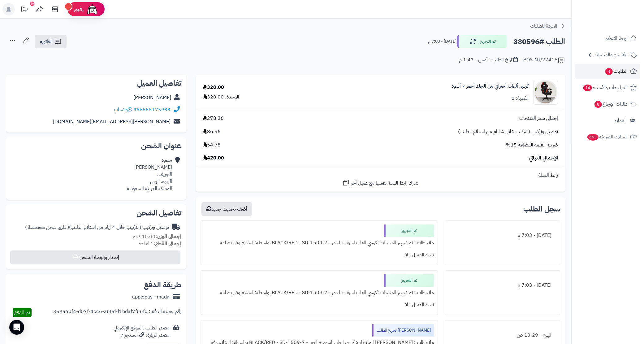  What do you see at coordinates (488, 60) in the screenshot?
I see `div: تاريخ الطلب : أمس - 1:43 م` at bounding box center [488, 60].